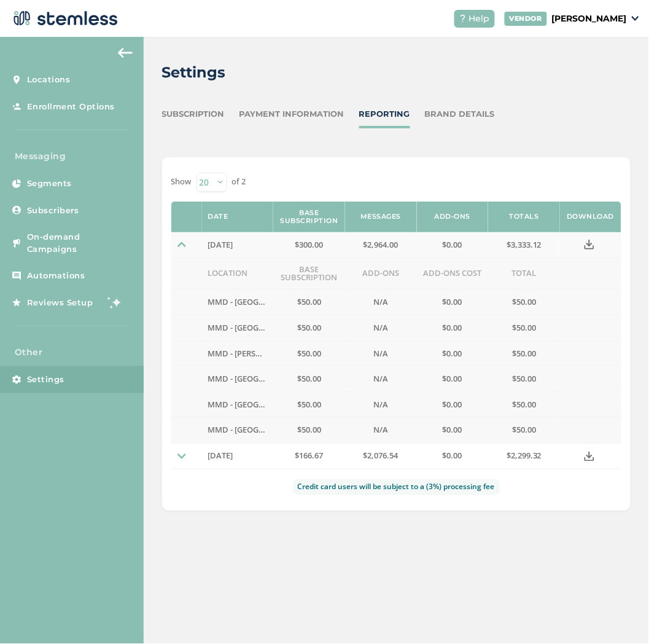  I want to click on span: $3,333.12, so click(524, 244).